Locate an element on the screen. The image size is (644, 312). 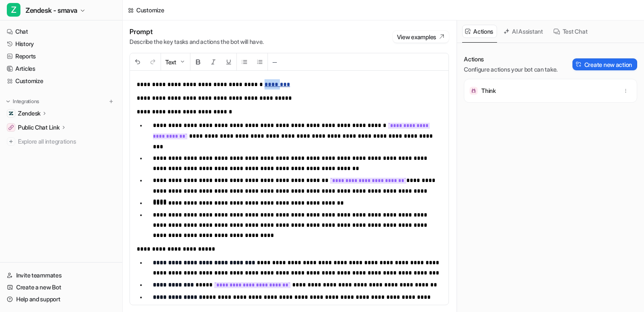
a: Chat is located at coordinates (61, 31).